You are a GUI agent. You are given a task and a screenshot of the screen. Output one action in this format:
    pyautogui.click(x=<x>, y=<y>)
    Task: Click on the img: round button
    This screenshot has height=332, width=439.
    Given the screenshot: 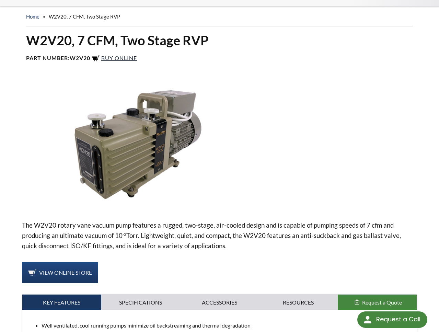 What is the action you would take?
    pyautogui.click(x=367, y=319)
    